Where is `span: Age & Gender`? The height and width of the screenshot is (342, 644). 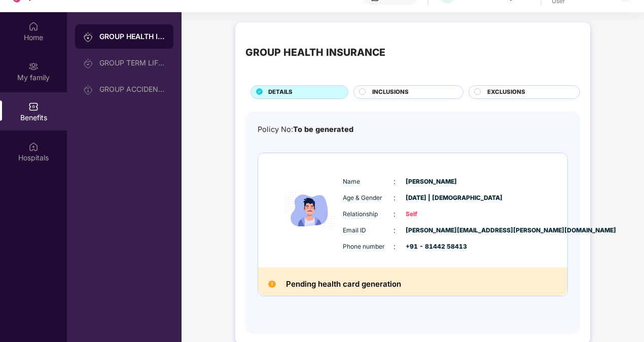 span: Age & Gender is located at coordinates (368, 198).